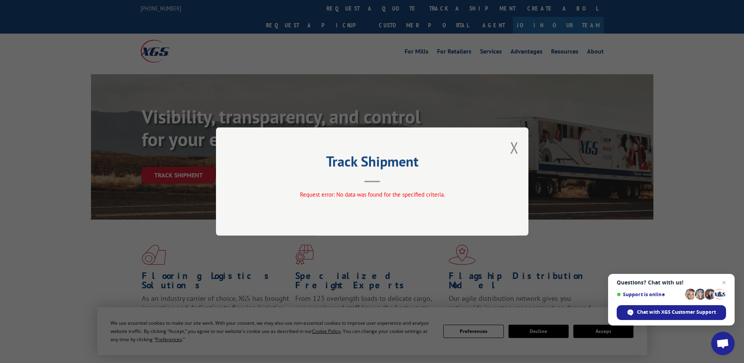 This screenshot has width=744, height=363. Describe the element at coordinates (372, 194) in the screenshot. I see `span: Request error: No data was found for the specified criteria.` at that location.